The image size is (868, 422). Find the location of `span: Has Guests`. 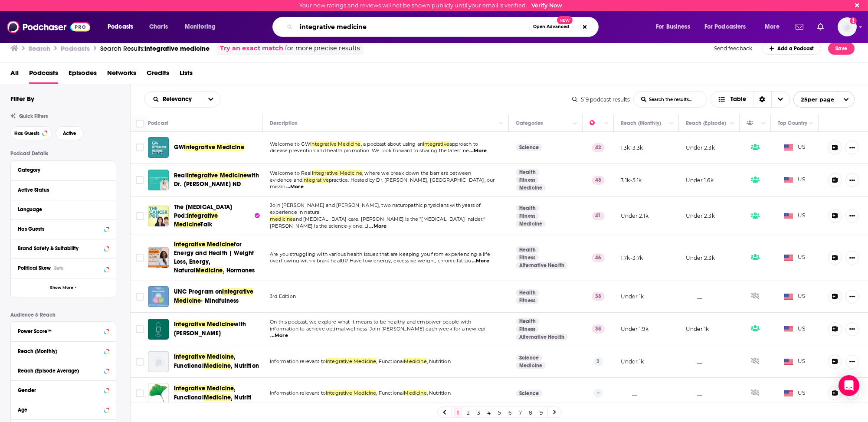

span: Has Guests is located at coordinates (27, 133).